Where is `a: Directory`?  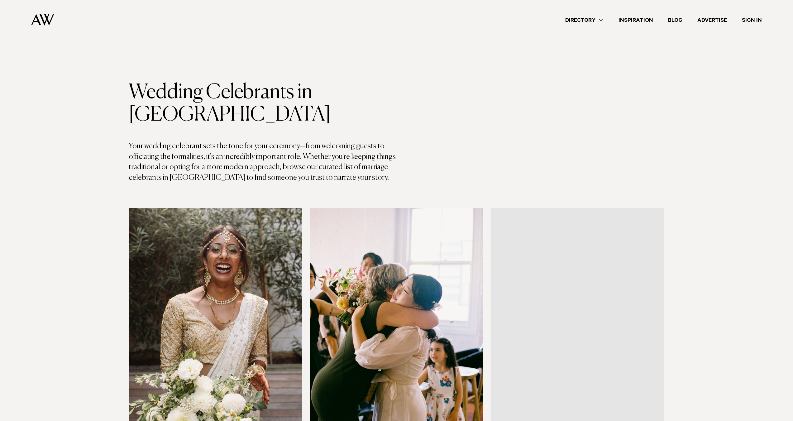 a: Directory is located at coordinates (584, 20).